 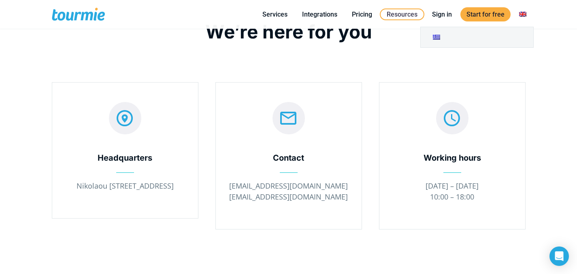 I want to click on div: Headquarters, so click(x=125, y=158).